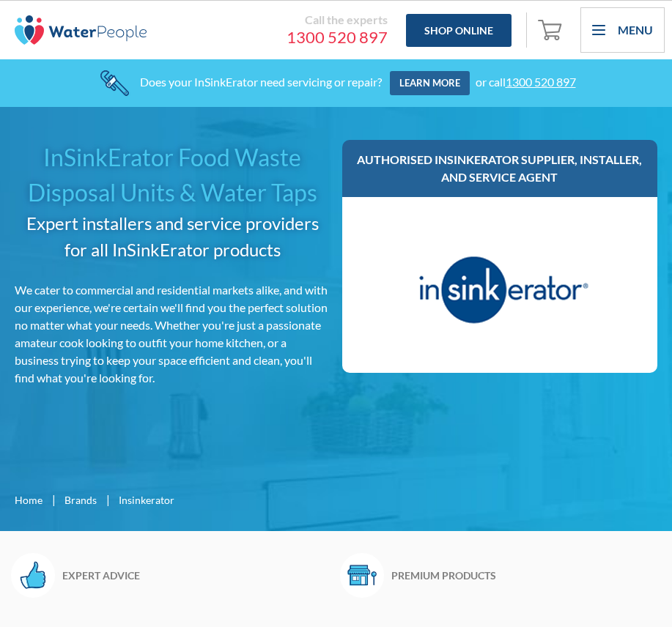  Describe the element at coordinates (518, 575) in the screenshot. I see `h6: Premium products` at that location.